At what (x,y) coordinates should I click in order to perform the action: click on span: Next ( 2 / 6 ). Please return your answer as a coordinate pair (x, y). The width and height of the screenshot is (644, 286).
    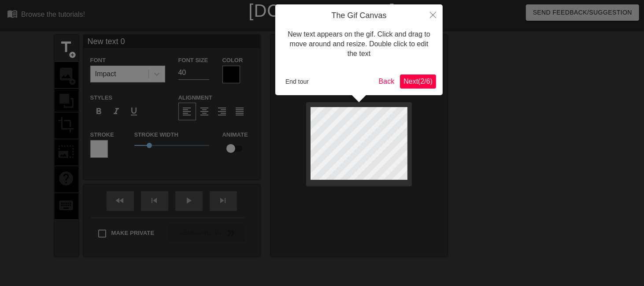
    Looking at the image, I should click on (418, 81).